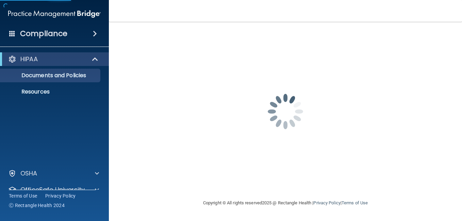  I want to click on h4: Compliance, so click(44, 34).